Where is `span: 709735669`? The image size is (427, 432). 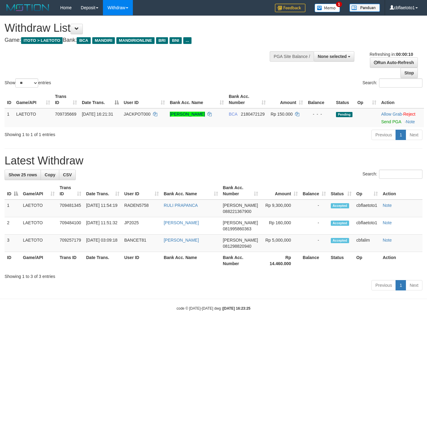
span: 709735669 is located at coordinates (66, 114).